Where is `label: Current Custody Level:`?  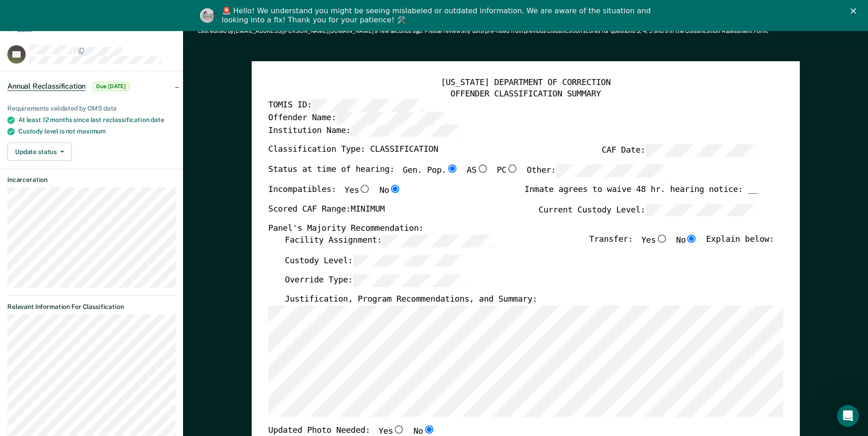 label: Current Custody Level: is located at coordinates (648, 210).